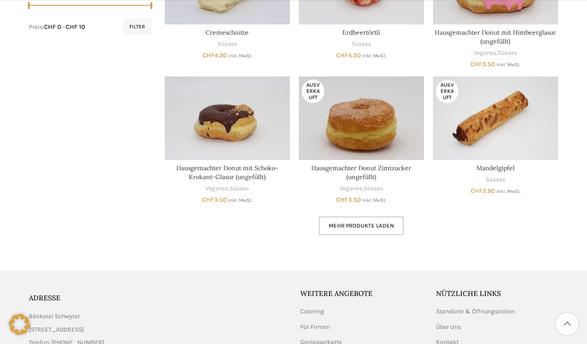 Image resolution: width=587 pixels, height=344 pixels. I want to click on a: Catering, so click(313, 311).